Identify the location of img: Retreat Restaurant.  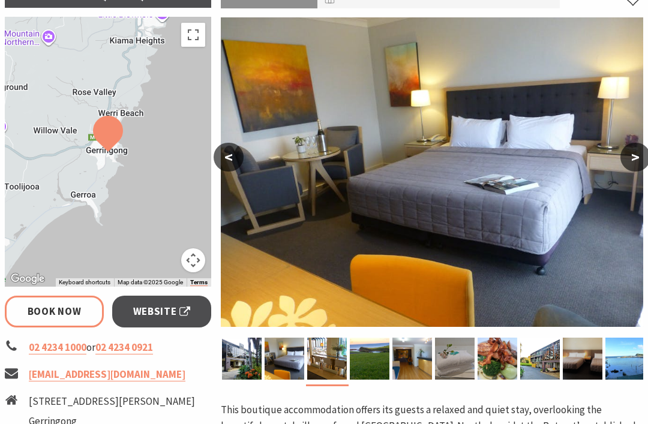
(327, 359).